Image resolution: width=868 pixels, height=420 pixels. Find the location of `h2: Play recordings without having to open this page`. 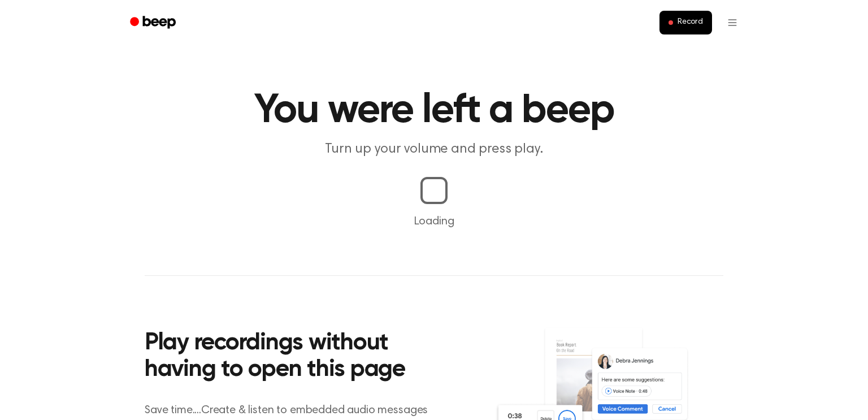

h2: Play recordings without having to open this page is located at coordinates (297, 357).